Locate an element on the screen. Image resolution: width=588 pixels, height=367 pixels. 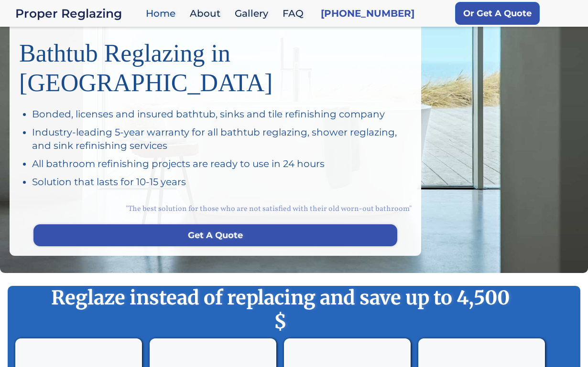
div: Proper Reglazing is located at coordinates (78, 14).